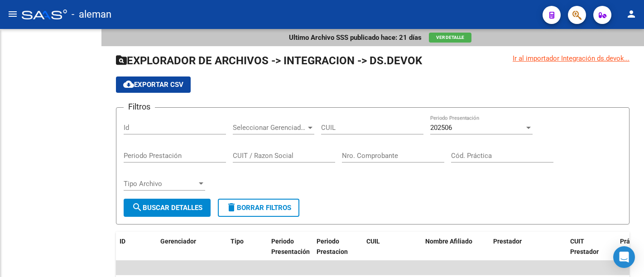 The width and height of the screenshot is (644, 277). What do you see at coordinates (167, 207) in the screenshot?
I see `span: Buscar Detalles` at bounding box center [167, 207].